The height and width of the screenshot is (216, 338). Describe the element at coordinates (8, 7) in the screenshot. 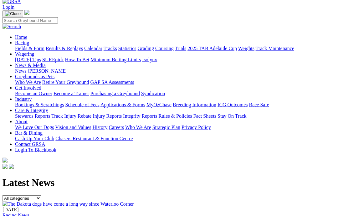

I see `a: Login` at that location.